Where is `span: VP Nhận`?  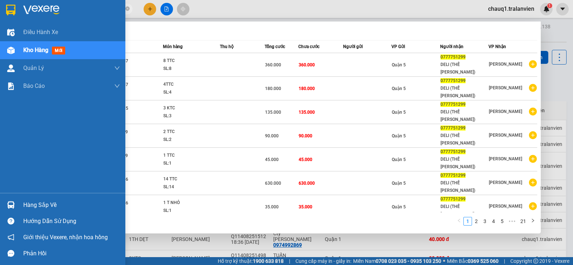 span: VP Nhận is located at coordinates (497, 47).